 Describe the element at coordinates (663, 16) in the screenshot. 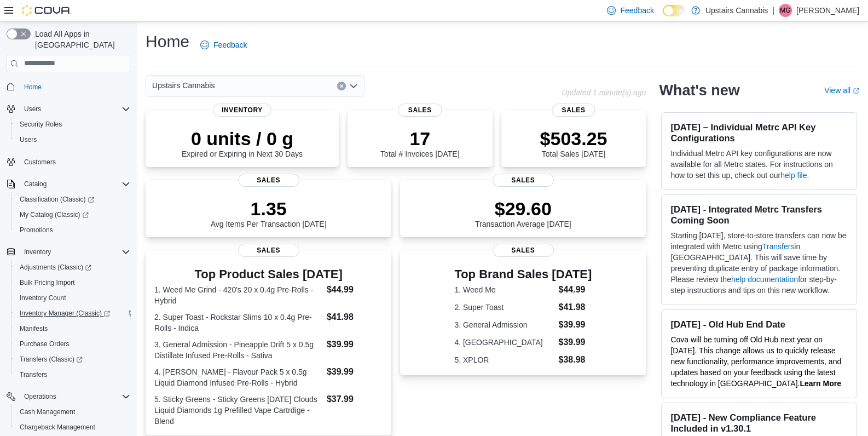

I see `span: Dark Mode` at that location.